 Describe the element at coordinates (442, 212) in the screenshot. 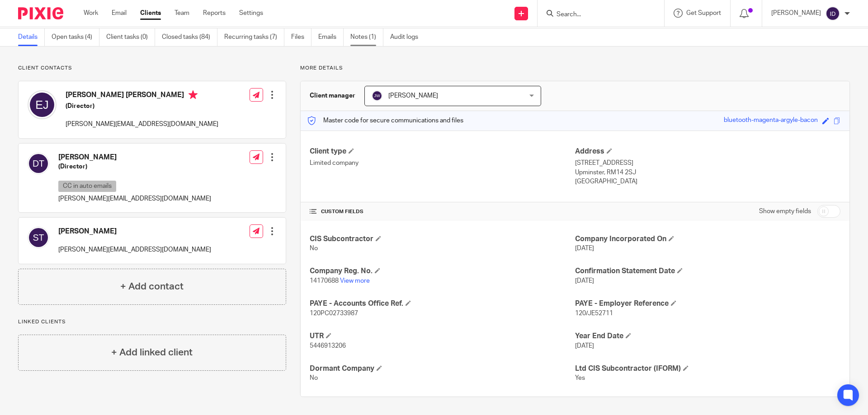

I see `h4: CUSTOM FIELDS` at that location.